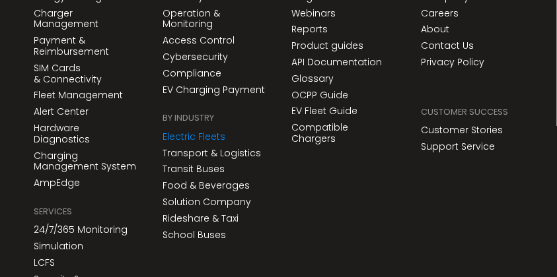  What do you see at coordinates (44, 263) in the screenshot?
I see `a: LCFS` at bounding box center [44, 263].